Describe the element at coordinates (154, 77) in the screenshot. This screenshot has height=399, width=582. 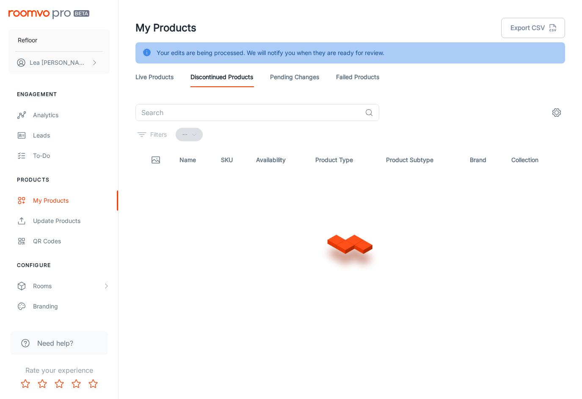
I see `a: Live Products` at that location.